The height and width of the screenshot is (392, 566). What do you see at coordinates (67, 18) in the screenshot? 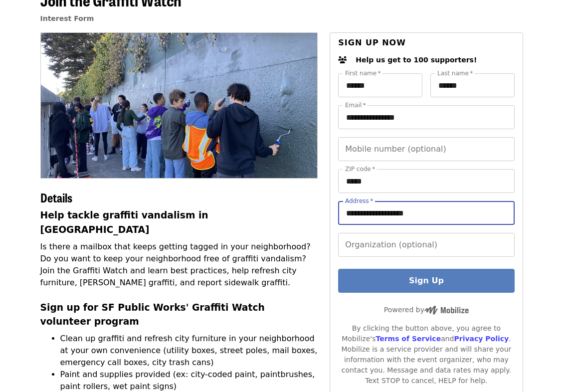
I see `span: Interest Form` at bounding box center [67, 18].